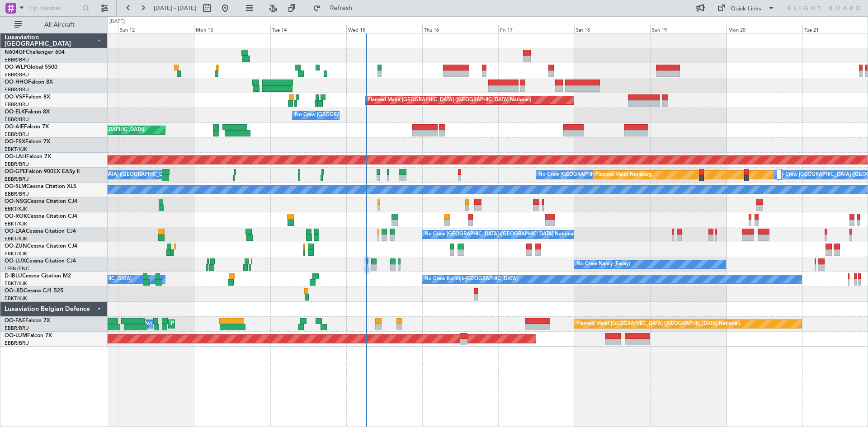 The image size is (868, 427). What do you see at coordinates (14, 127) in the screenshot?
I see `span: OO-AIE` at bounding box center [14, 127].